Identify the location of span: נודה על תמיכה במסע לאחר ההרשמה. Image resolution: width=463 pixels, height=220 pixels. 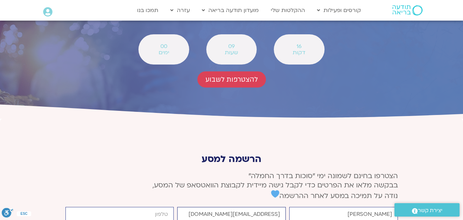
(335, 195).